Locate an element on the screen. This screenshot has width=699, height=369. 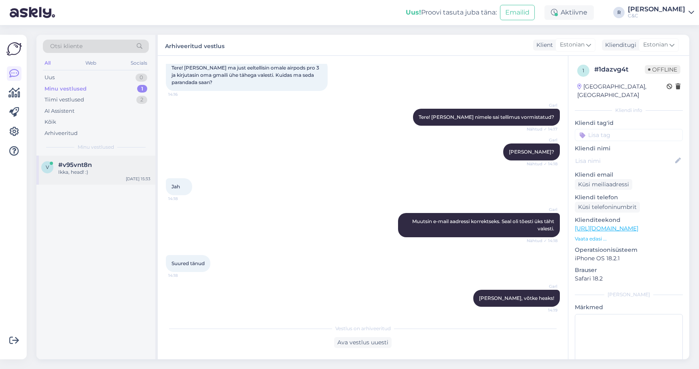
div: Ikka, head! :) is located at coordinates (104, 172).